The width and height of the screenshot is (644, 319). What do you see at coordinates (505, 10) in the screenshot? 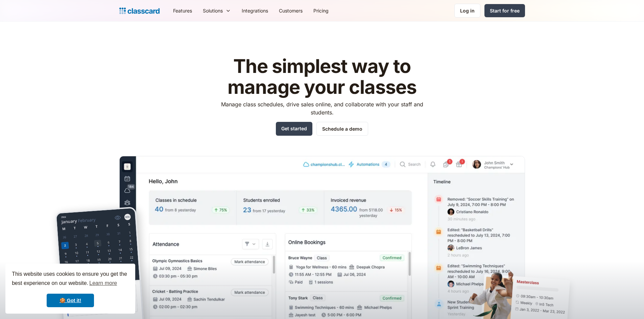
I see `a: Start for free` at bounding box center [505, 10].